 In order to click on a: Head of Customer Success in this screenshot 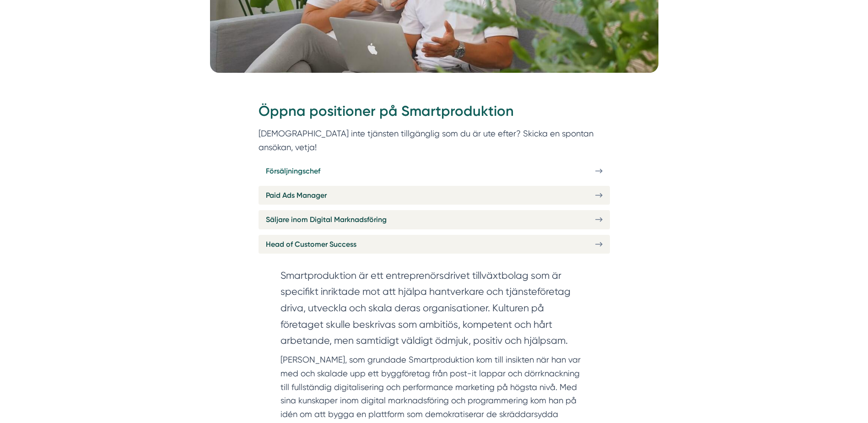, I will do `click(434, 244)`.